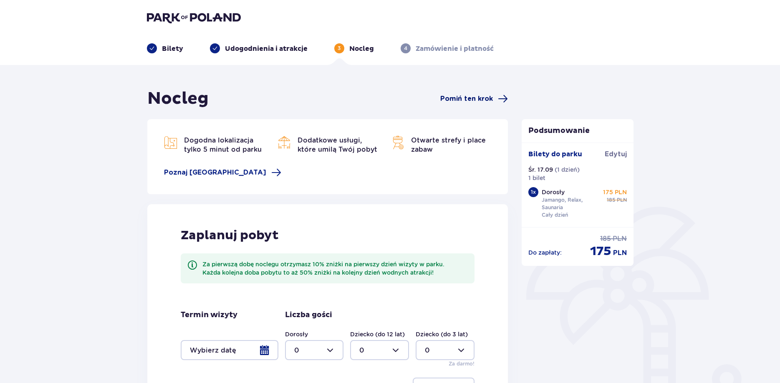 This screenshot has width=780, height=383. What do you see at coordinates (577, 131) in the screenshot?
I see `p: Podsumowanie` at bounding box center [577, 131].